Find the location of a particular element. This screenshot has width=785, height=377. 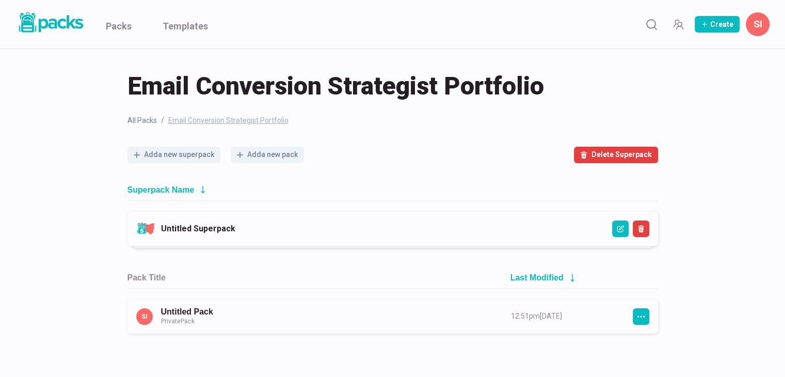

a: All Packs is located at coordinates (142, 120).